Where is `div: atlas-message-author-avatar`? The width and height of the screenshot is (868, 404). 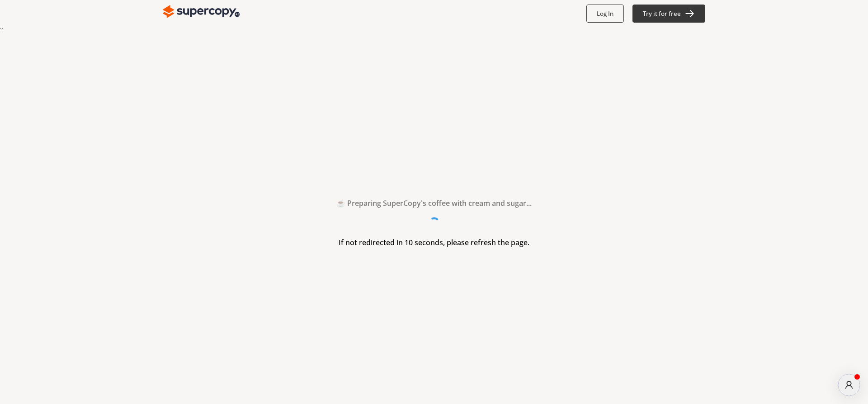
div: atlas-message-author-avatar is located at coordinates (849, 385).